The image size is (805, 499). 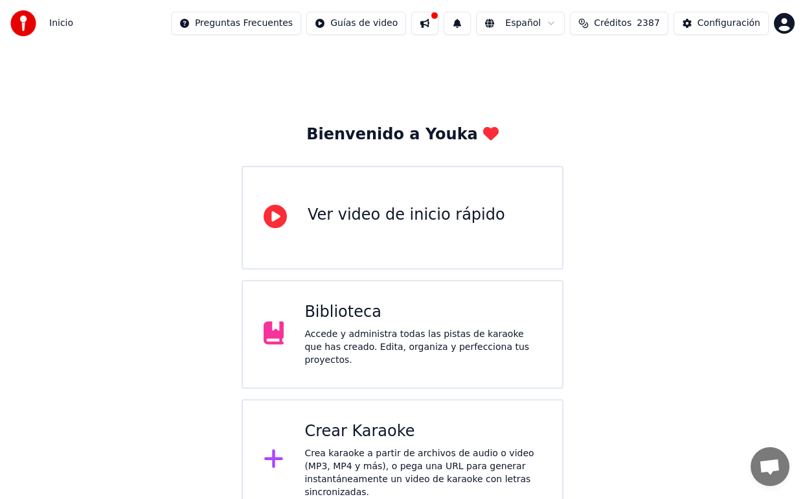 I want to click on button: Créditos2387, so click(x=619, y=23).